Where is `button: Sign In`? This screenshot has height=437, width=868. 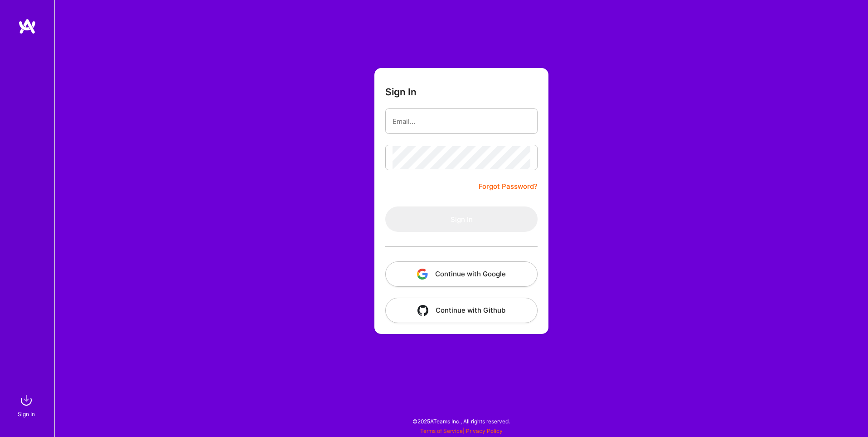 button: Sign In is located at coordinates (462, 219).